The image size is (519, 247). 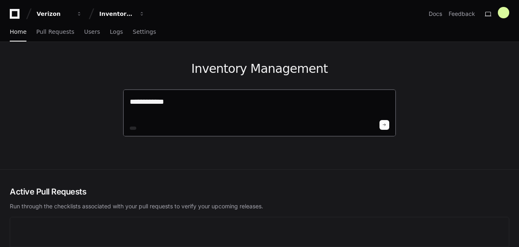 What do you see at coordinates (116, 32) in the screenshot?
I see `a: Logs` at bounding box center [116, 32].